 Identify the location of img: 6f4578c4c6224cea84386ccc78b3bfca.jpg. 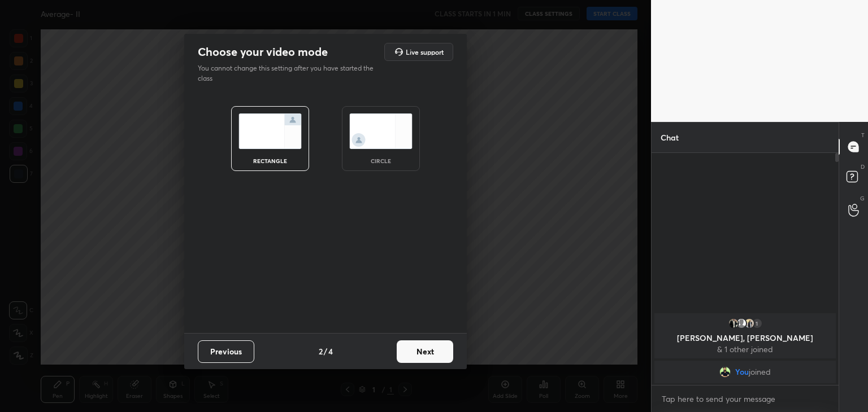
(725, 372).